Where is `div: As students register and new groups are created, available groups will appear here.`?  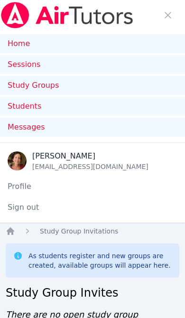 div: As students register and new groups are created, available groups will appear here. is located at coordinates (100, 261).